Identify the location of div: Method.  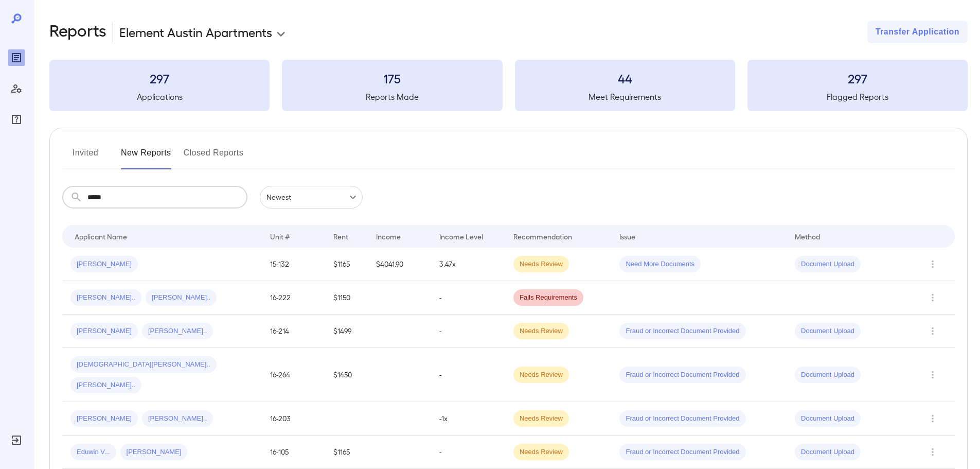
(807, 236).